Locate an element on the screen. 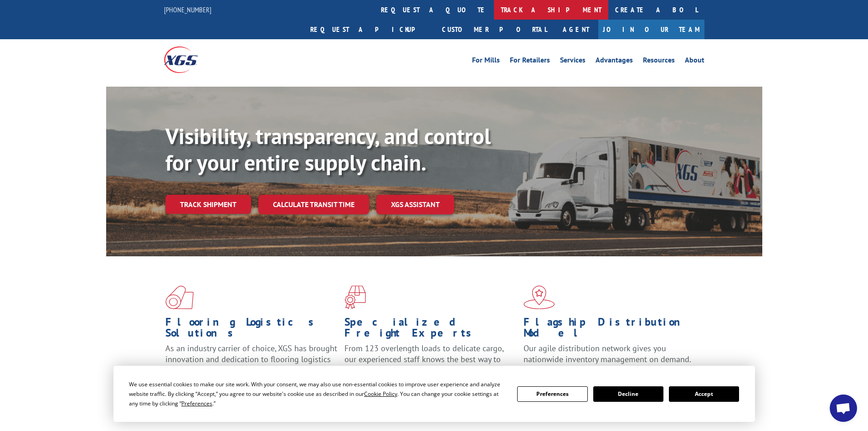 The height and width of the screenshot is (431, 868). span: Our agile distribution network gives you nationwide inventory management on demand. is located at coordinates (607, 354).